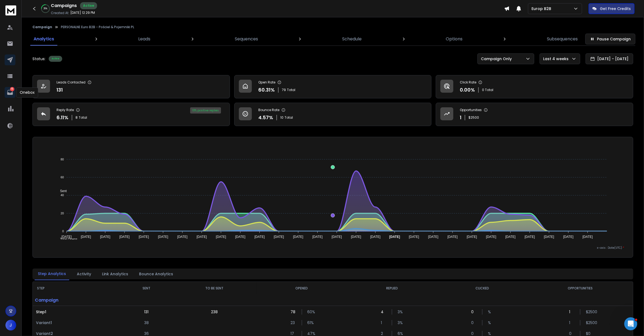 Image resolution: width=644 pixels, height=336 pixels. I want to click on p: Variant 1, so click(76, 323).